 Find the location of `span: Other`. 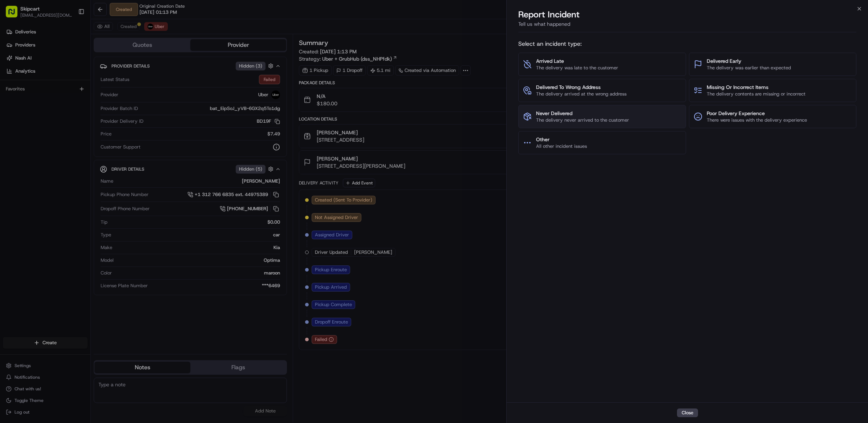

span: Other is located at coordinates (561, 139).